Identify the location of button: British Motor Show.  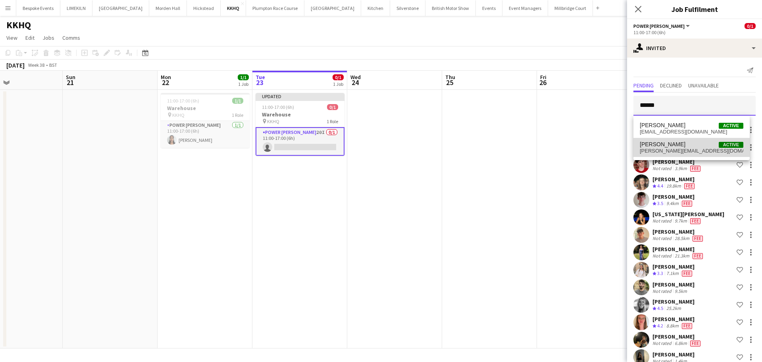
(451, 8).